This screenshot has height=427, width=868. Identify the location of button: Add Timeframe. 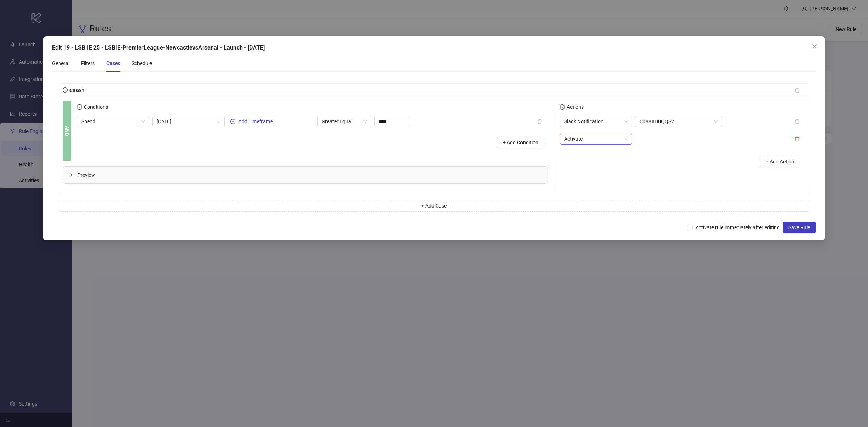
(252, 121).